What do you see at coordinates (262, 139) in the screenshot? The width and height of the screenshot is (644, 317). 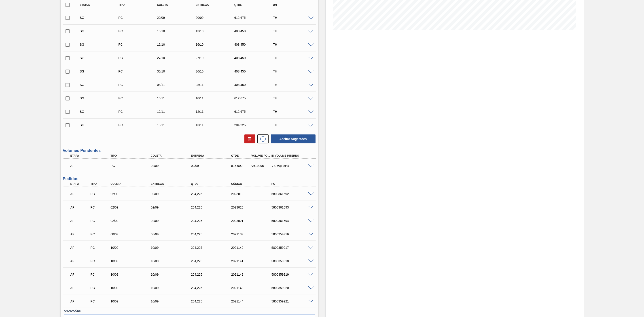 I see `div: Nova sugestão` at bounding box center [262, 139].